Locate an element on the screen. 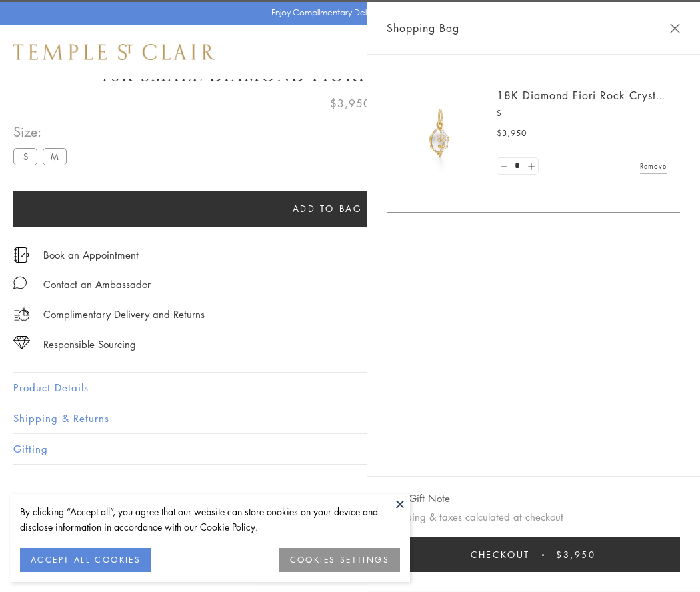 This screenshot has width=700, height=592. button: Product Details is located at coordinates (350, 387).